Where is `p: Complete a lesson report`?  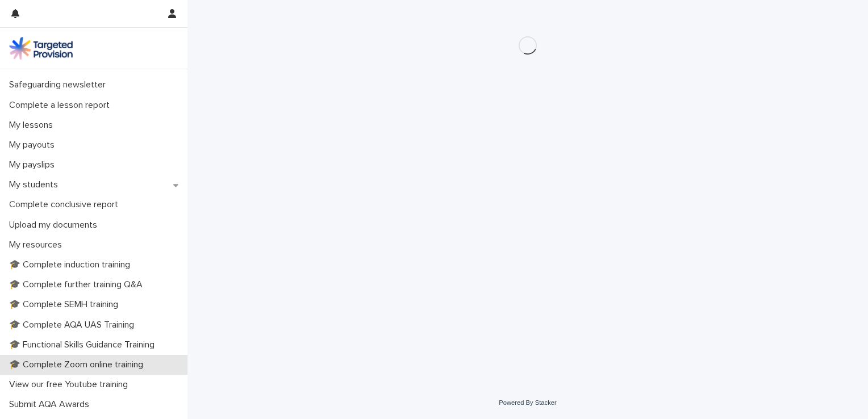 p: Complete a lesson report is located at coordinates (61, 105).